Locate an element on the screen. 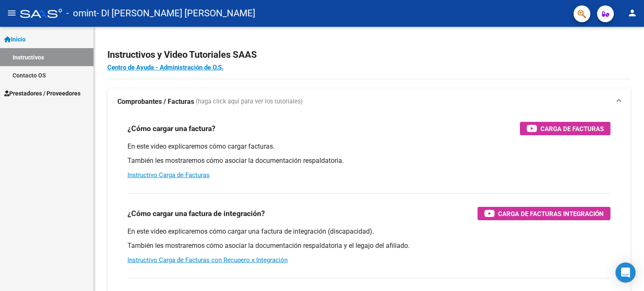 The height and width of the screenshot is (291, 644). a: Instructivo Carga de Facturas is located at coordinates (168, 175).